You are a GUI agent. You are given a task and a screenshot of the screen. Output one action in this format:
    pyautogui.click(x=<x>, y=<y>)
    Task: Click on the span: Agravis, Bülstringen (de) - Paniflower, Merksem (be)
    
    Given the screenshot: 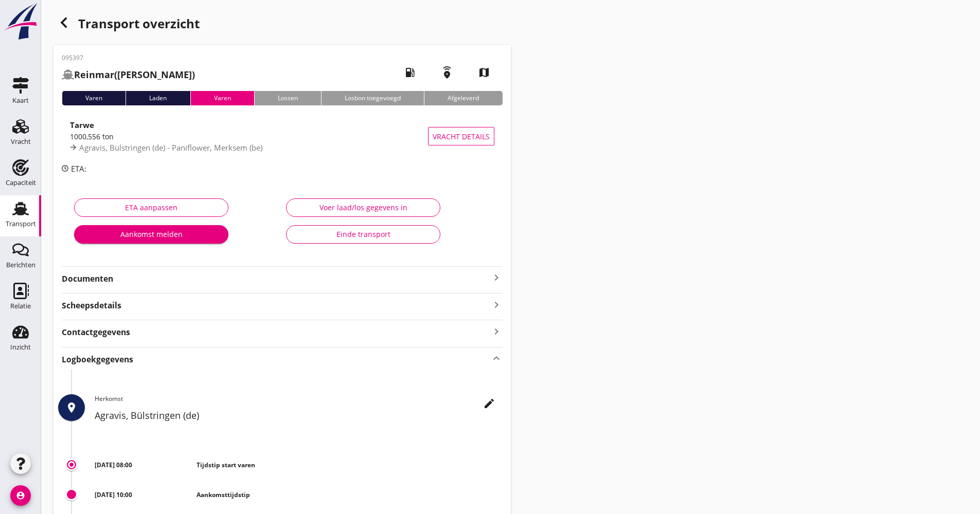 What is the action you would take?
    pyautogui.click(x=171, y=147)
    